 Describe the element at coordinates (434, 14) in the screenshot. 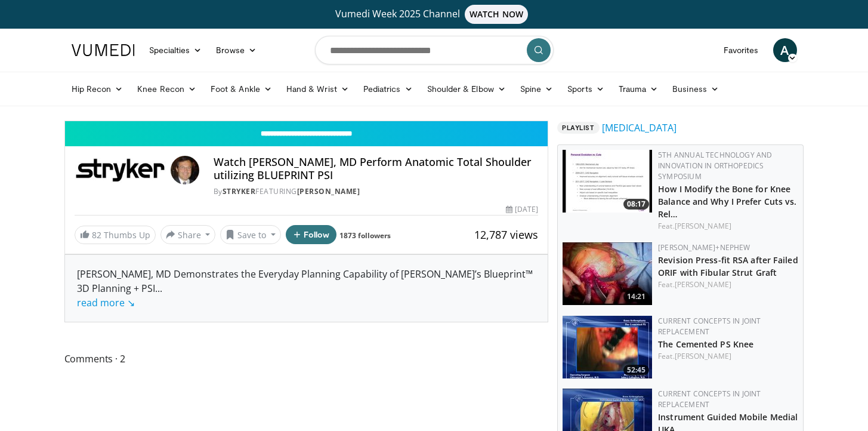

I see `a: Vumedi Week 2025 ChannelWATCH NOW` at that location.